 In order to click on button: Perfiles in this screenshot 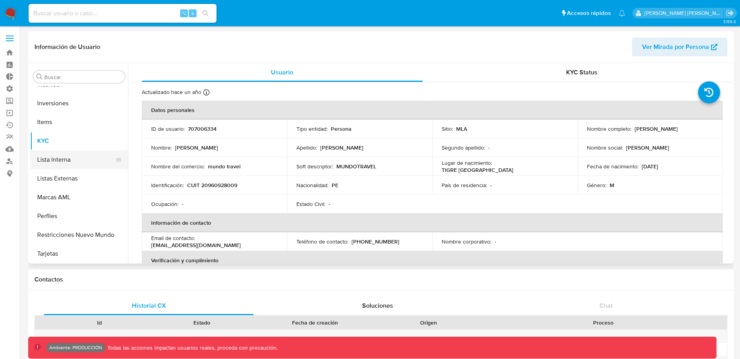, I will do `click(79, 216)`.